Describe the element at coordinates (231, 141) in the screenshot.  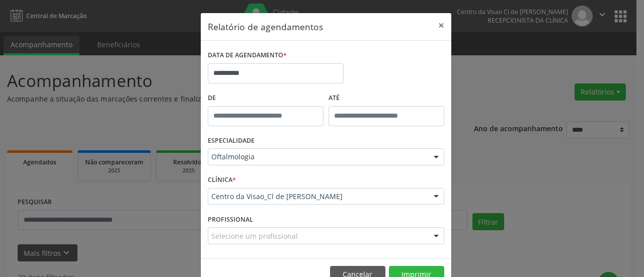
I see `label: ESPECIALIDADE` at that location.